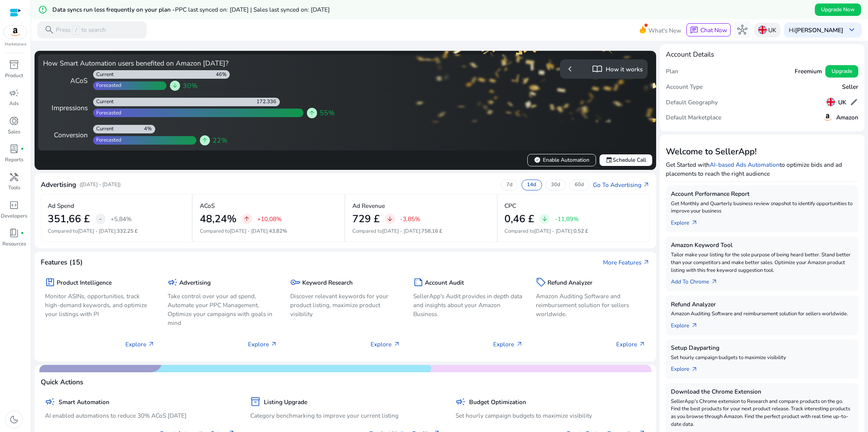 This screenshot has height=432, width=868. Describe the element at coordinates (816, 30) in the screenshot. I see `p: Hi` at that location.